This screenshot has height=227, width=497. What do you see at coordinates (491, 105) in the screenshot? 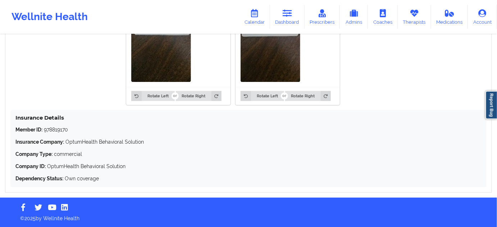
I see `a: Report Bug` at bounding box center [491, 105].